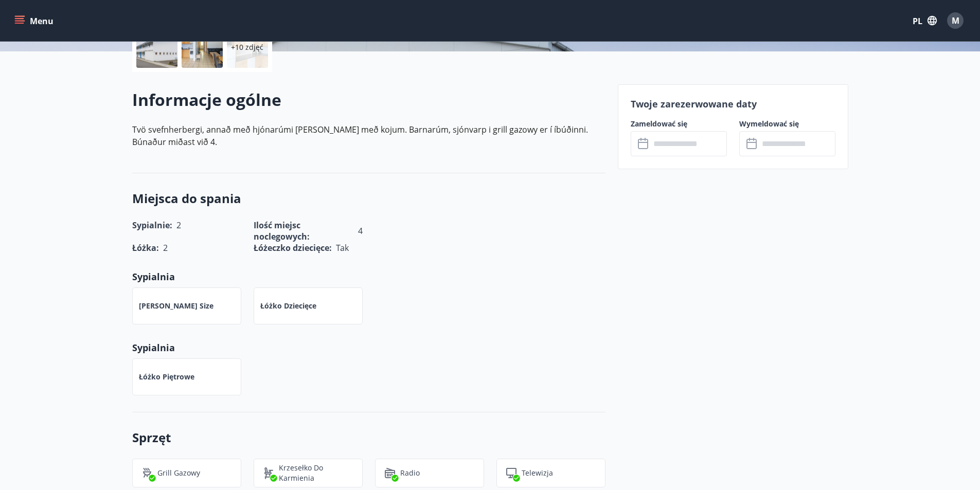  Describe the element at coordinates (269, 473) in the screenshot. I see `img: ro1VYixuww4Qdd7lsw8J65QhOwJZ1j2DOUyXo3Mt.svg` at that location.